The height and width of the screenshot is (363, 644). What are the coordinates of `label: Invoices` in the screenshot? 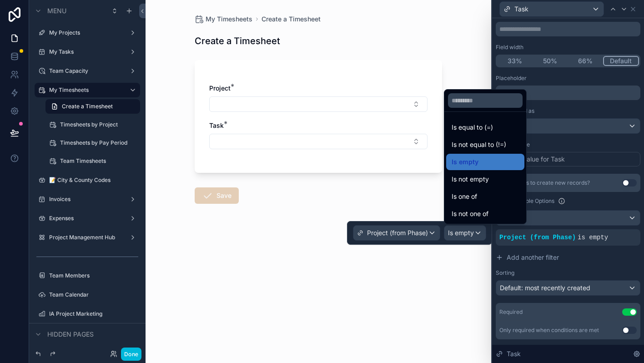 It's located at (86, 199).